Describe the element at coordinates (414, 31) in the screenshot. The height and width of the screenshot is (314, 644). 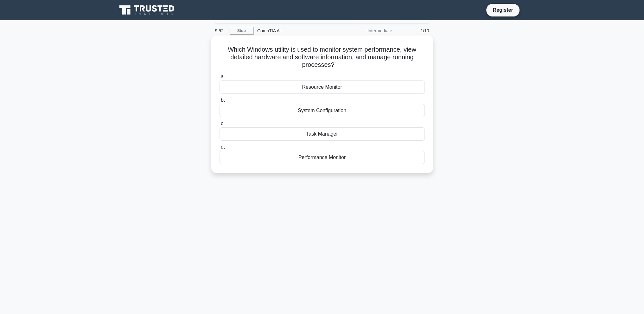
I see `div: 1/10` at that location.